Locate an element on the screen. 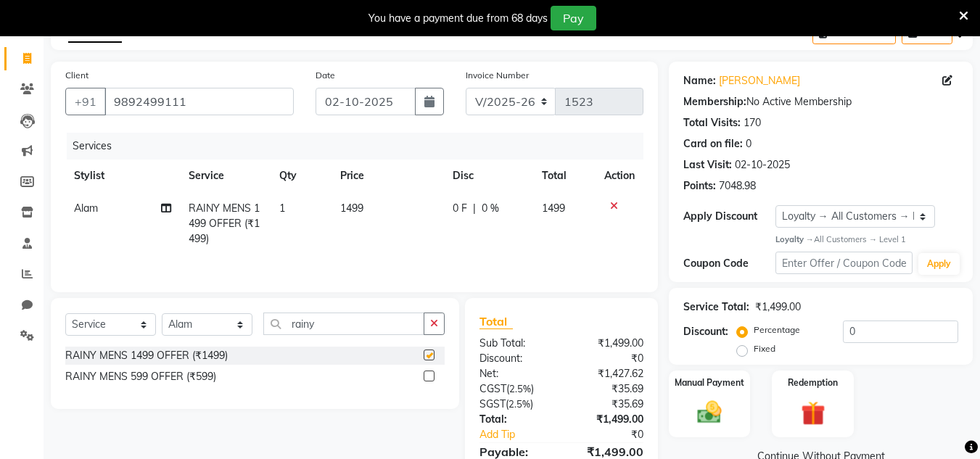 This screenshot has height=459, width=980. div: Total Visits: is located at coordinates (712, 122).